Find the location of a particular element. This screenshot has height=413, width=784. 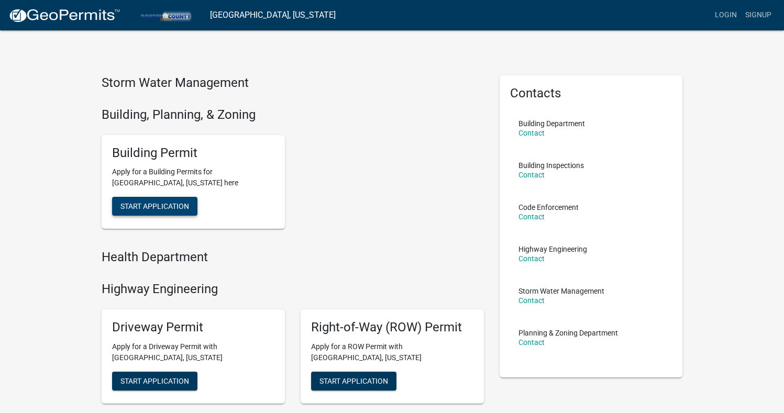

p: Planning & Zoning Department is located at coordinates (568, 333).